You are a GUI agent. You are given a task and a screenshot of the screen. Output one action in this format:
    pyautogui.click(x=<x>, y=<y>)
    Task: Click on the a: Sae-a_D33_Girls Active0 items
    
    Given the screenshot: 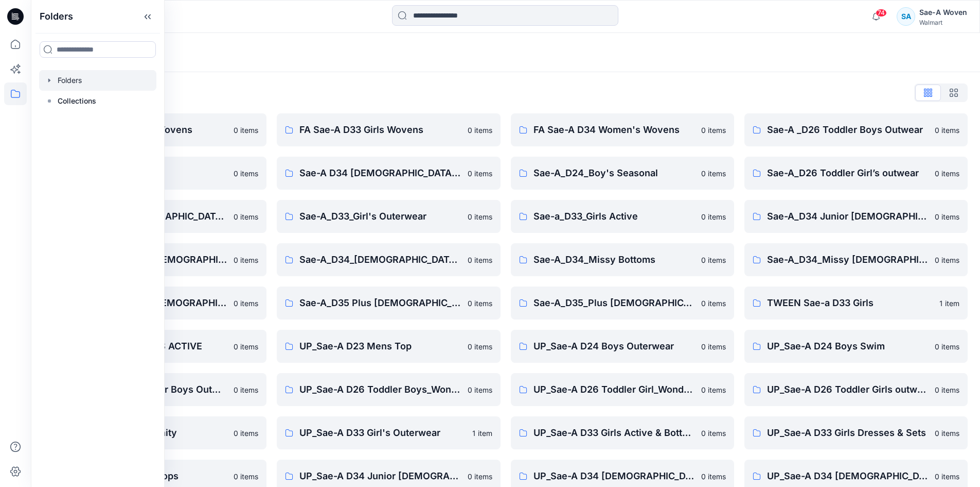 What is the action you would take?
    pyautogui.click(x=622, y=217)
    